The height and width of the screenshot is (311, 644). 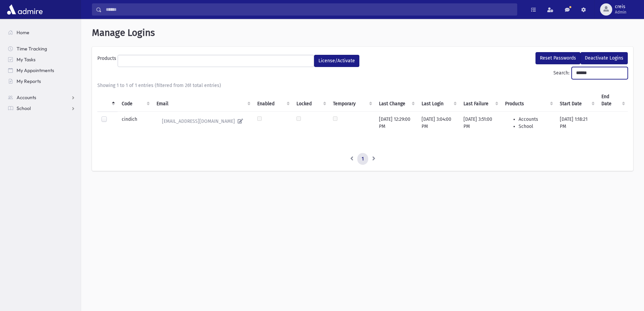 What do you see at coordinates (25, 9) in the screenshot?
I see `img: AdmirePro` at bounding box center [25, 9].